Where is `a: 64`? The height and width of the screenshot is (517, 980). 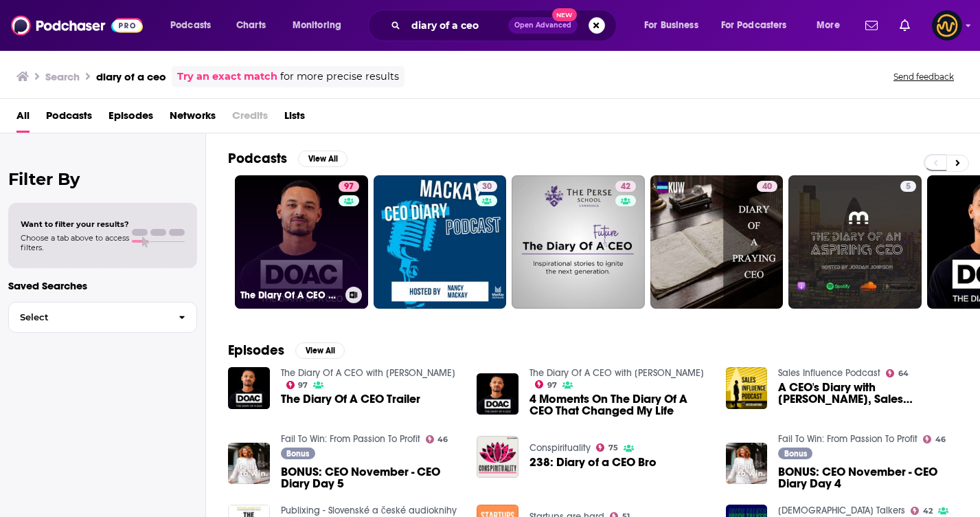
a: 64 is located at coordinates (897, 373).